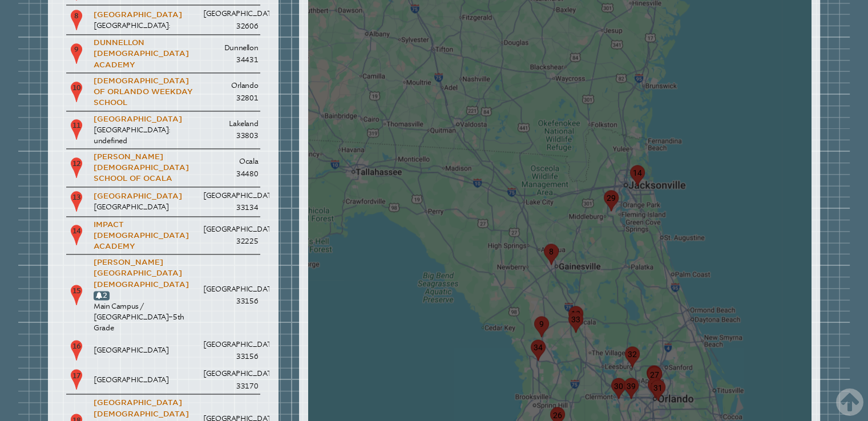 The image size is (868, 421). What do you see at coordinates (611, 200) in the screenshot?
I see `div: marker29` at bounding box center [611, 200].